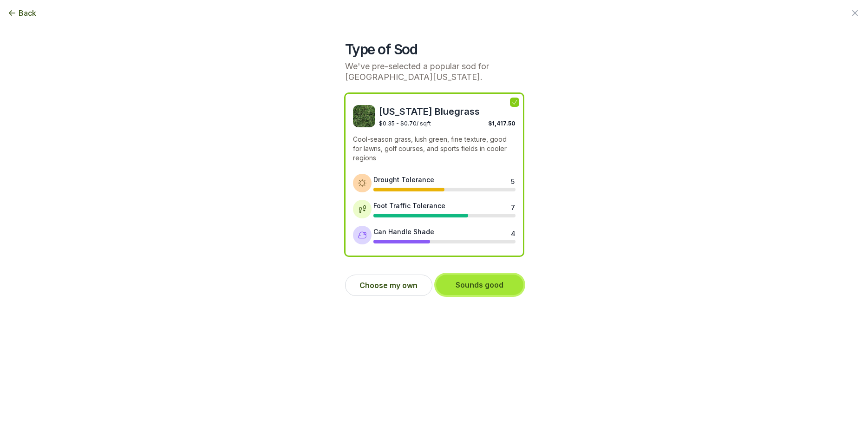 Image resolution: width=868 pixels, height=440 pixels. Describe the element at coordinates (513, 232) in the screenshot. I see `div: 4` at that location.